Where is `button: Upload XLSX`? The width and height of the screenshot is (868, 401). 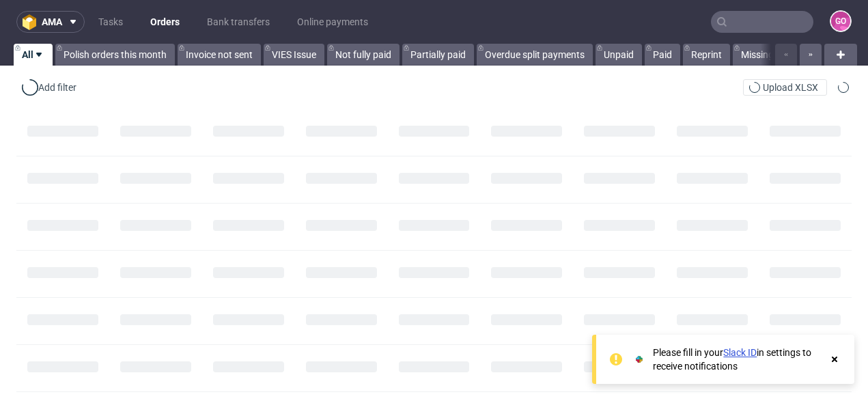 button: Upload XLSX is located at coordinates (784, 88).